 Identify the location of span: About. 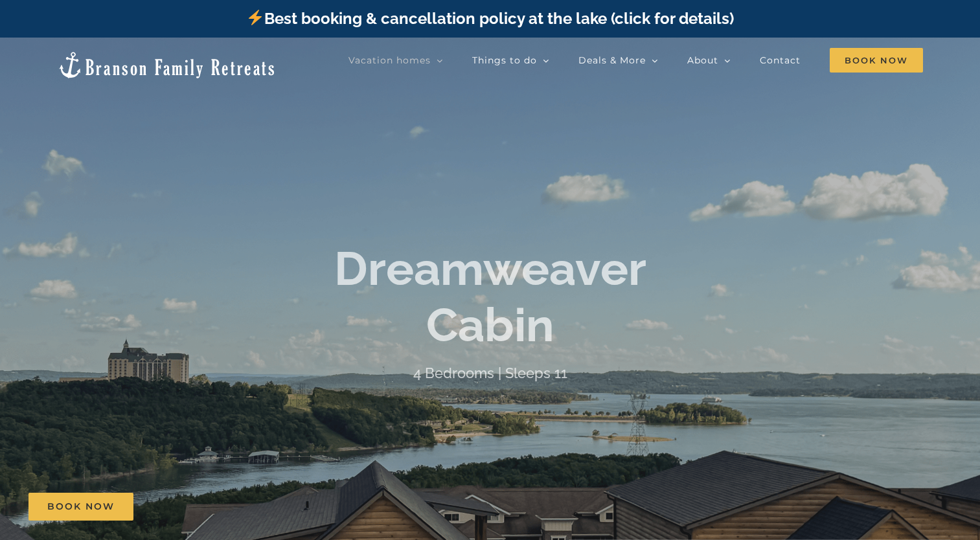
(702, 60).